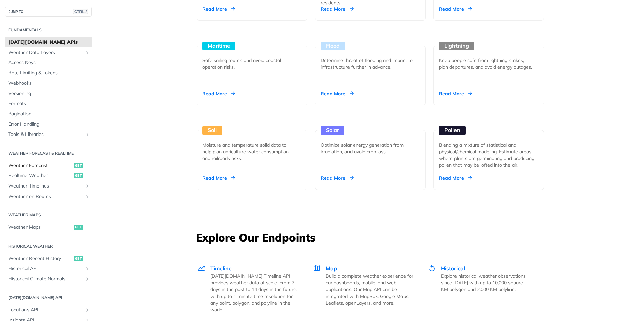 This screenshot has height=321, width=644. Describe the element at coordinates (49, 94) in the screenshot. I see `span: Versioning` at that location.